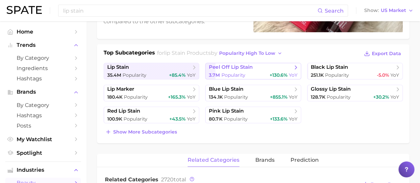  What do you see at coordinates (43, 126) in the screenshot?
I see `a: Posts` at bounding box center [43, 126].